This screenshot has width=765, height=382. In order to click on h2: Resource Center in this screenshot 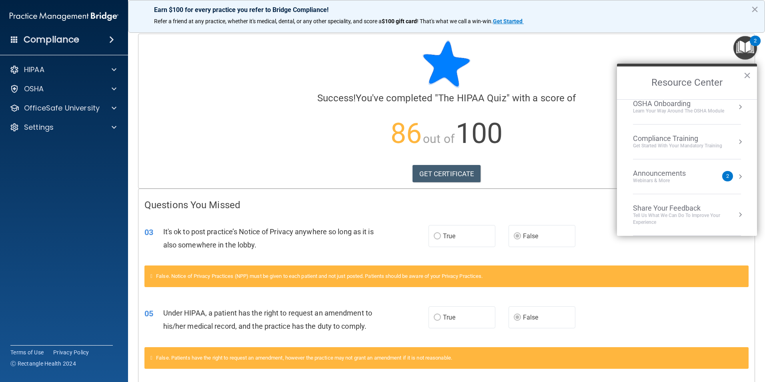, I will do `click(687, 83)`.